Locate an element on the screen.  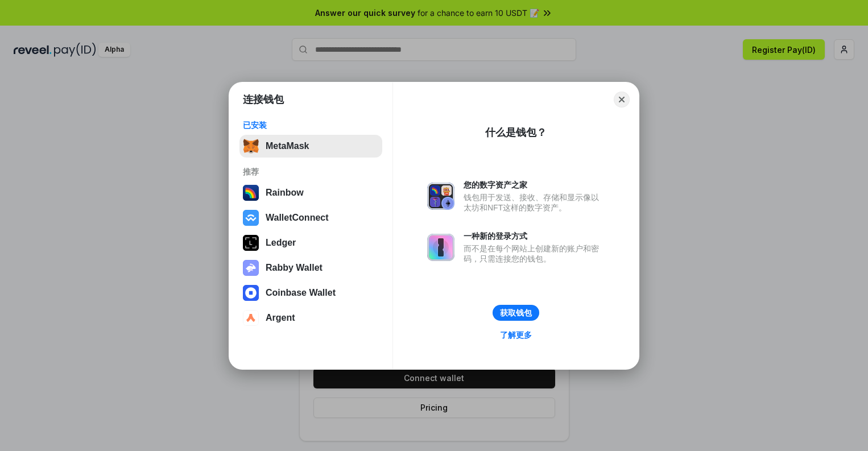
div: Coinbase Wallet is located at coordinates (301, 293).